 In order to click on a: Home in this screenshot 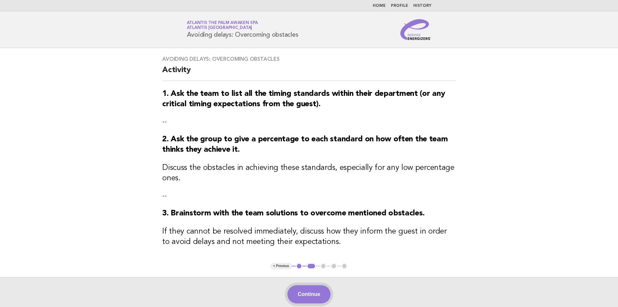, I will do `click(379, 6)`.